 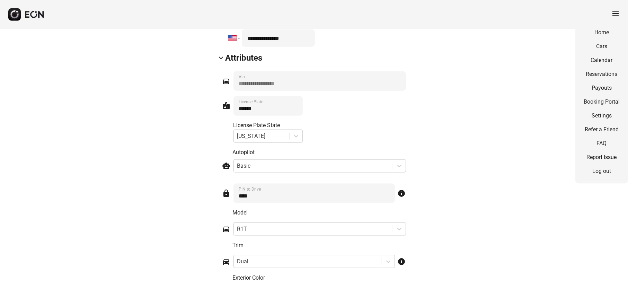 What do you see at coordinates (319, 245) in the screenshot?
I see `p: Trim` at bounding box center [319, 245].